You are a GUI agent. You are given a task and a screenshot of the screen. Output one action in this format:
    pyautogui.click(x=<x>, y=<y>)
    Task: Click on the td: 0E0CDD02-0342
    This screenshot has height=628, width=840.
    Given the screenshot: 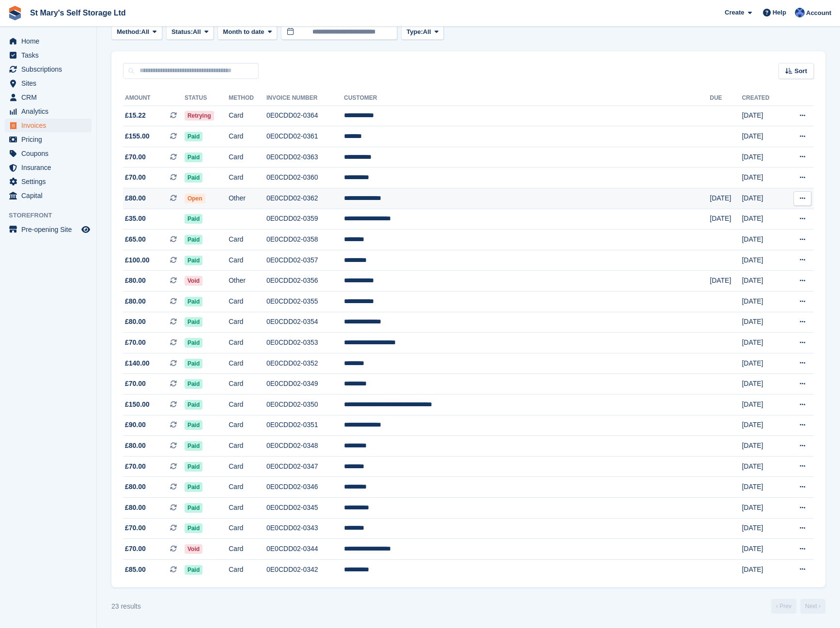 What is the action you would take?
    pyautogui.click(x=305, y=570)
    